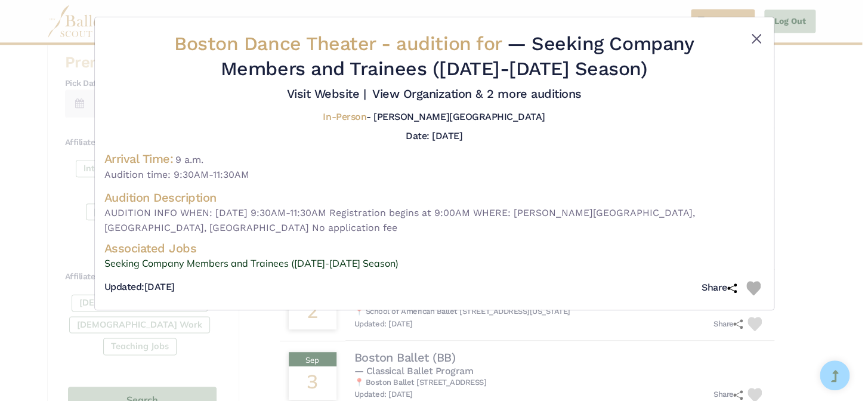 The image size is (868, 401). Describe the element at coordinates (139, 159) in the screenshot. I see `h4: Arrival Time:` at that location.